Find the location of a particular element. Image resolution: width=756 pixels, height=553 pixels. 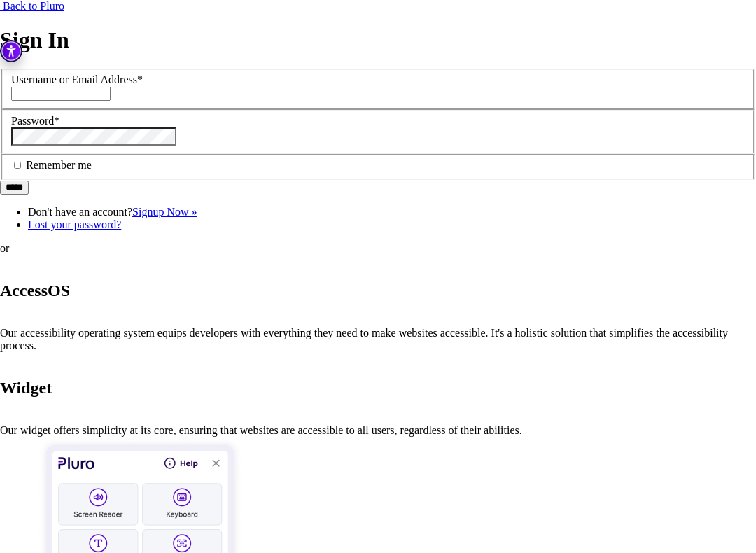

a: Signup Now » is located at coordinates (165, 211).